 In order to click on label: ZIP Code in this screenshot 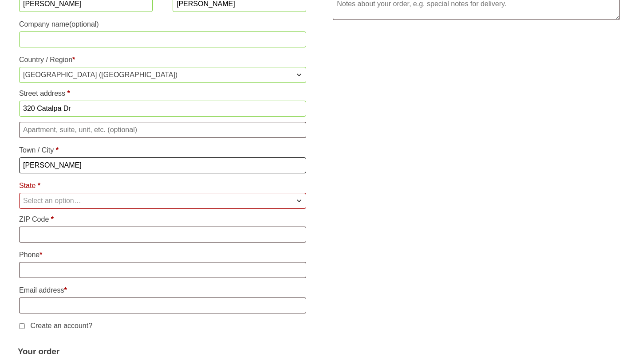, I will do `click(162, 220)`.